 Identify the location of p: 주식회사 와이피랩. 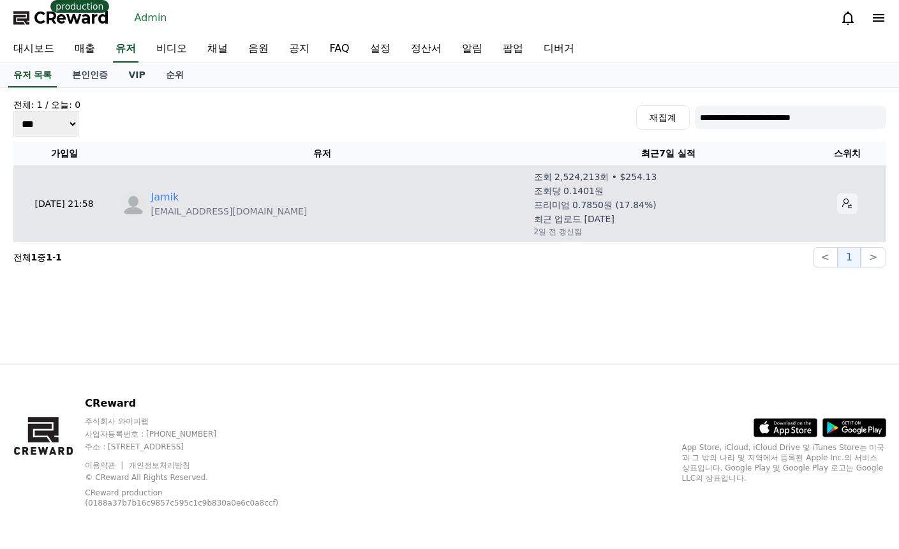
(197, 421).